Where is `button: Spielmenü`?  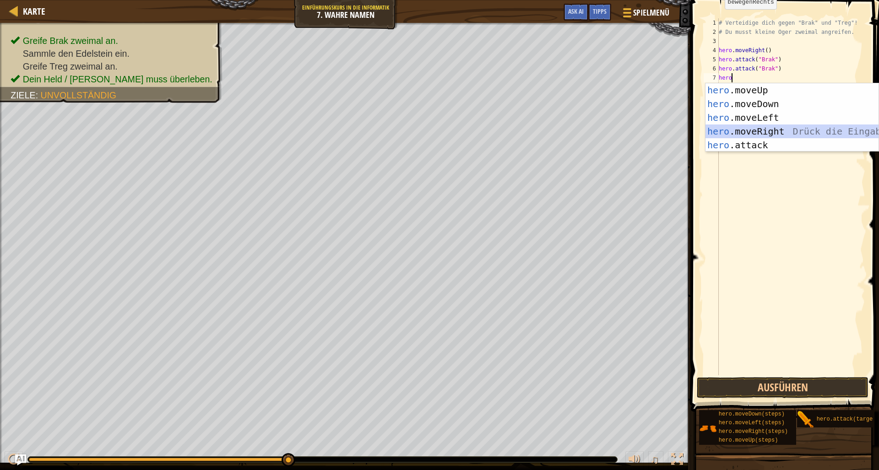
button: Spielmenü is located at coordinates (645, 14).